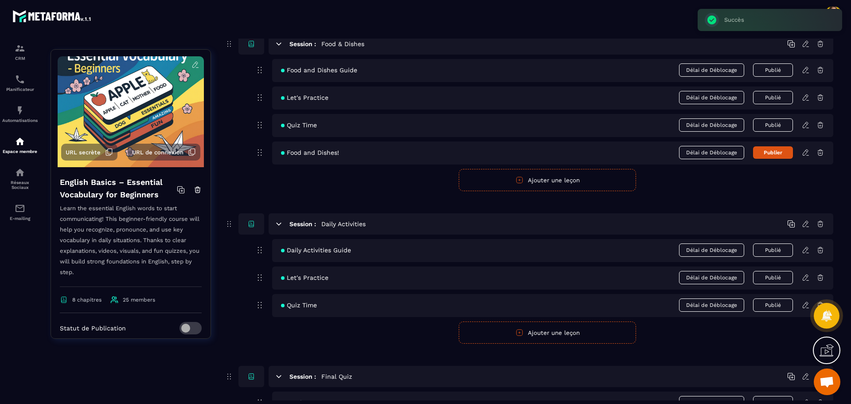 The height and width of the screenshot is (404, 851). Describe the element at coordinates (20, 172) in the screenshot. I see `img: social-network` at that location.